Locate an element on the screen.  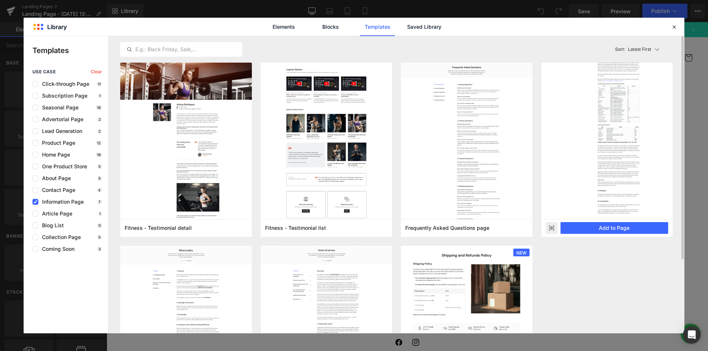
div: Preview is located at coordinates (552, 228).